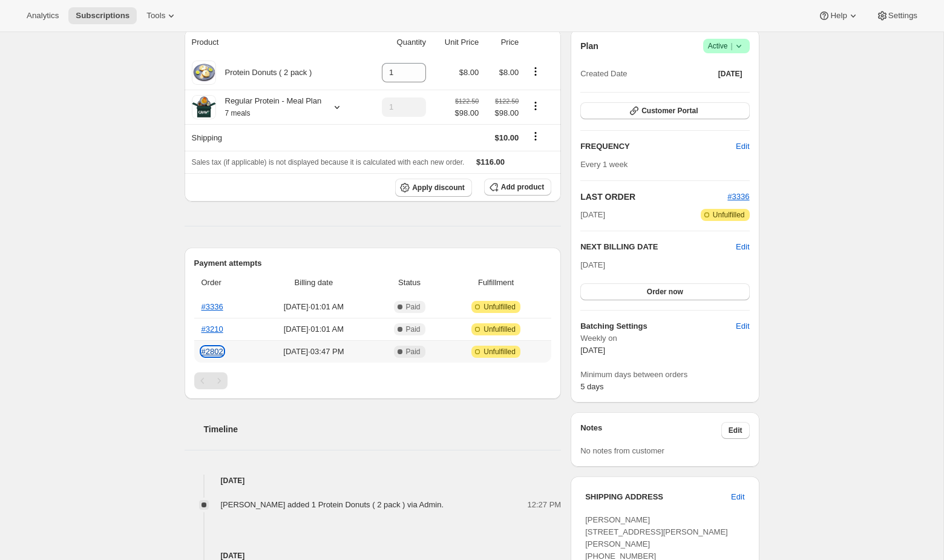 The height and width of the screenshot is (560, 944). What do you see at coordinates (665, 111) in the screenshot?
I see `button: Customer Portal` at bounding box center [665, 111].